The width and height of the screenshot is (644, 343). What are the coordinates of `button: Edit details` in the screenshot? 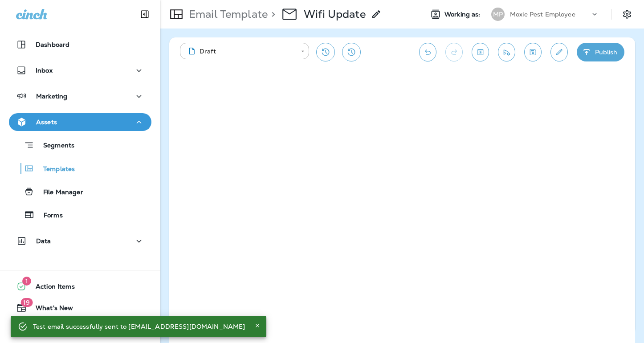 It's located at (559, 52).